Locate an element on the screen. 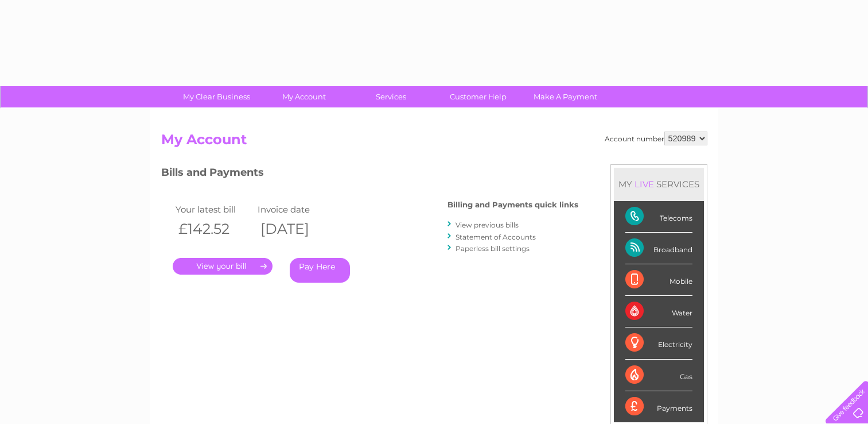 The width and height of the screenshot is (868, 424). div: MY SERVICES is located at coordinates (659, 184).